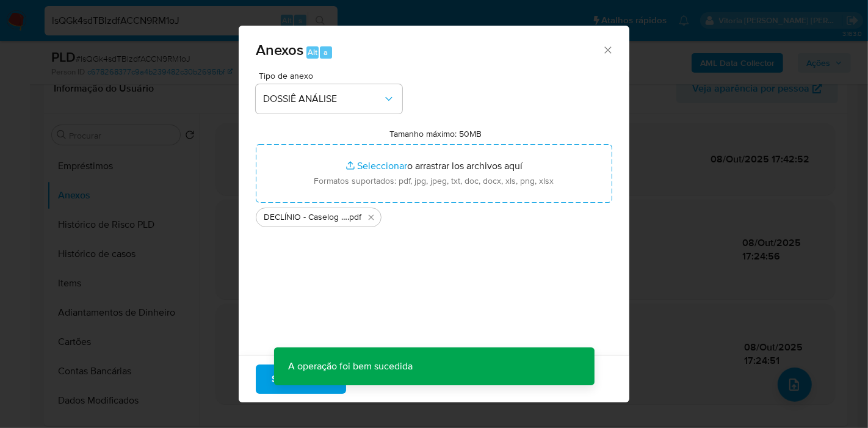  What do you see at coordinates (354, 217) in the screenshot?
I see `span: .pdf` at bounding box center [354, 217].